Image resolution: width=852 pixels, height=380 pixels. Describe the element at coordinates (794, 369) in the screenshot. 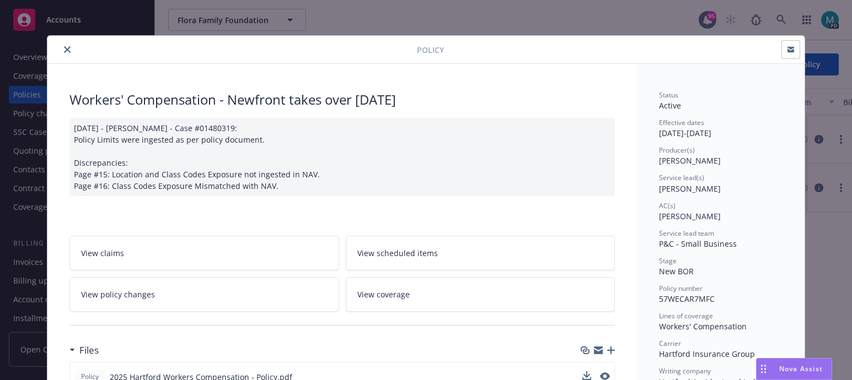

I see `button: Nova Assist` at that location.